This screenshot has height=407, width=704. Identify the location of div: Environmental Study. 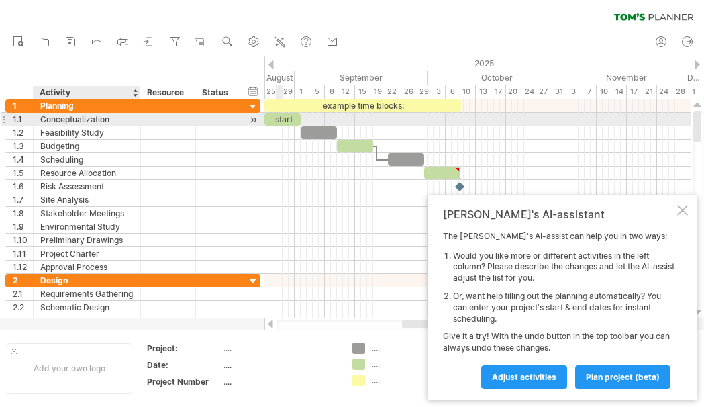
(87, 226).